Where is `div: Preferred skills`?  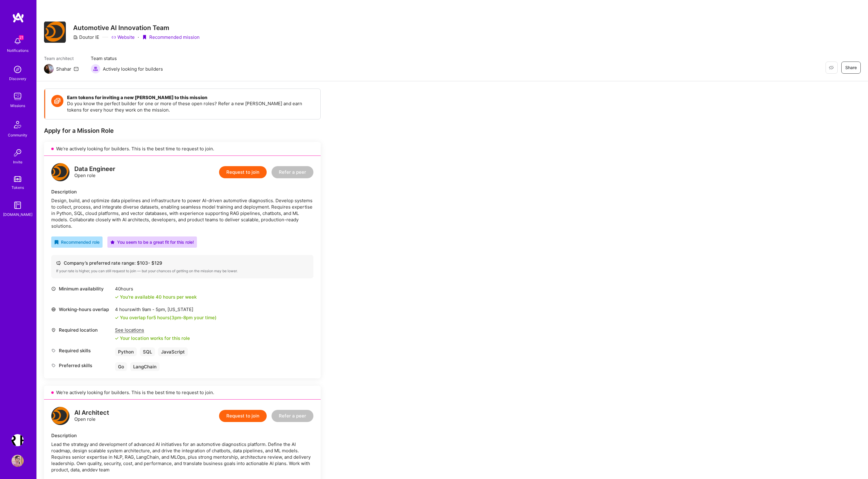
div: Preferred skills is located at coordinates (82, 365).